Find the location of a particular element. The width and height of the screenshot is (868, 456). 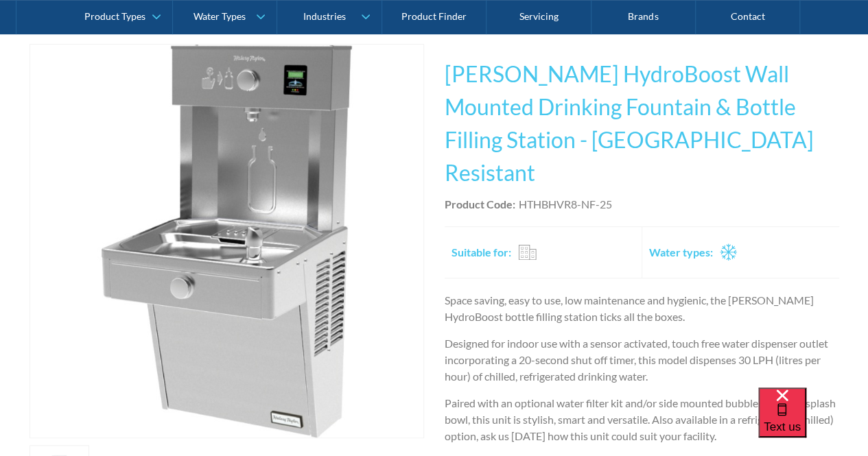

div: Product Types is located at coordinates (114, 16).